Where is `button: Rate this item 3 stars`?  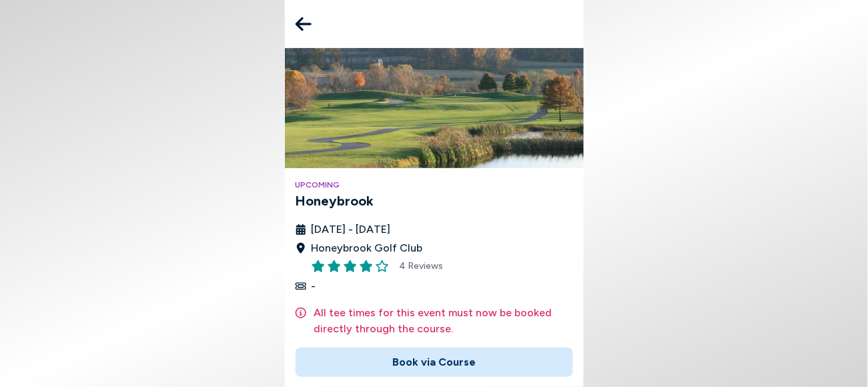
button: Rate this item 3 stars is located at coordinates (350, 266).